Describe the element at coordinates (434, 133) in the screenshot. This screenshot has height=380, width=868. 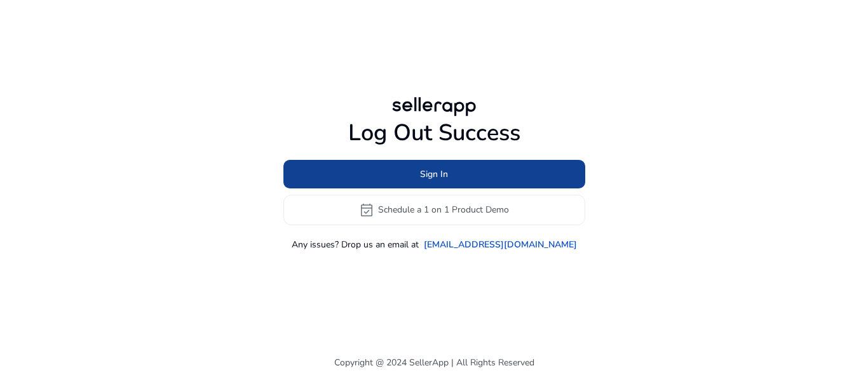
I see `h1: Log Out Success` at that location.